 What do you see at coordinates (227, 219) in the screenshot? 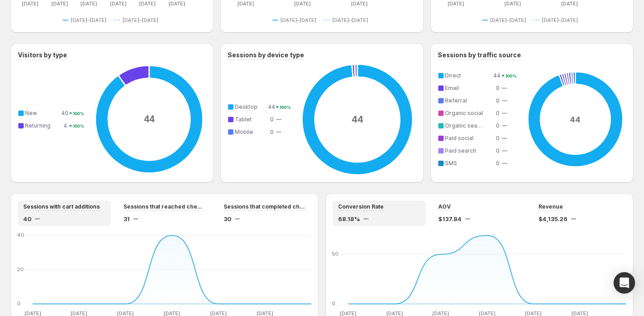
I see `span: 30` at bounding box center [227, 219].